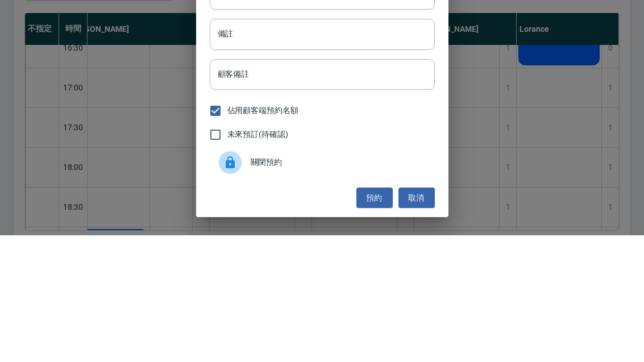 The image size is (644, 362). Describe the element at coordinates (375, 324) in the screenshot. I see `button: 預約` at that location.